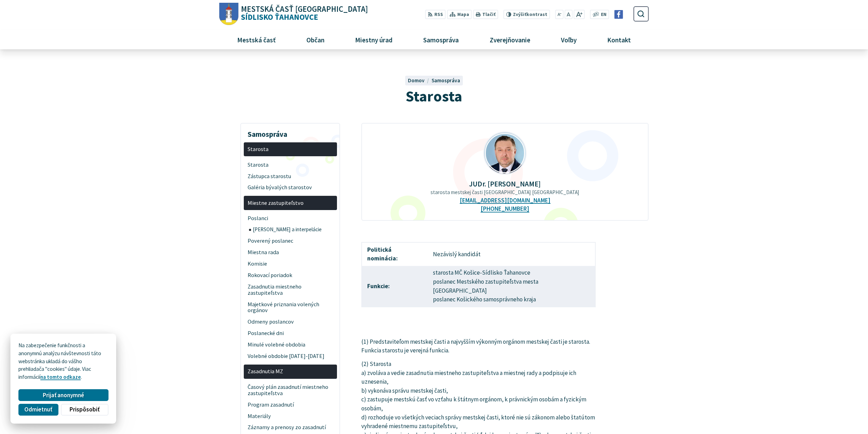 The image size is (868, 434). Describe the element at coordinates (228, 14) in the screenshot. I see `img: Prejsť na domovskú stránku` at that location.